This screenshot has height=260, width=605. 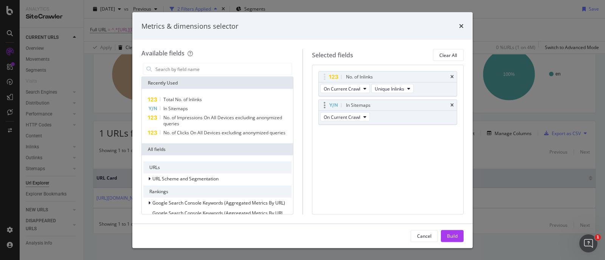 What do you see at coordinates (185, 179) in the screenshot?
I see `span: URL Scheme and Segmentation` at bounding box center [185, 179].